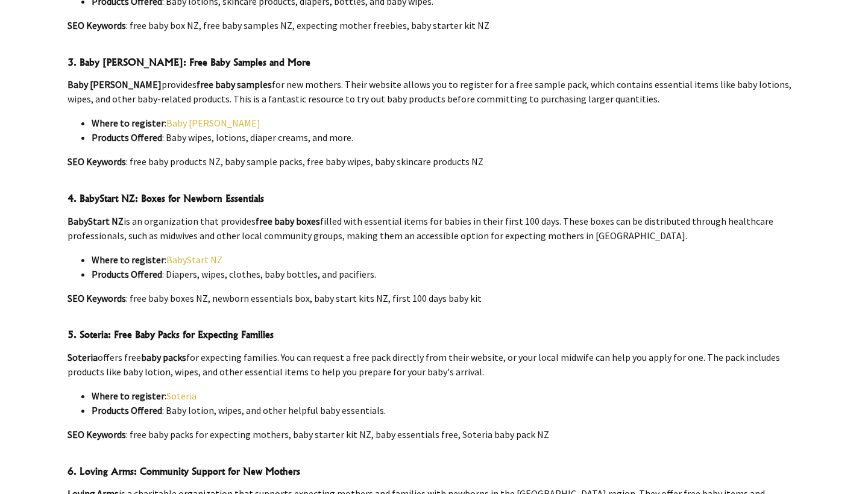 The height and width of the screenshot is (494, 868). What do you see at coordinates (434, 91) in the screenshot?
I see `p: provides for new mothers. Their website allows you to register for a free sample pack, which cont...` at bounding box center [434, 91].